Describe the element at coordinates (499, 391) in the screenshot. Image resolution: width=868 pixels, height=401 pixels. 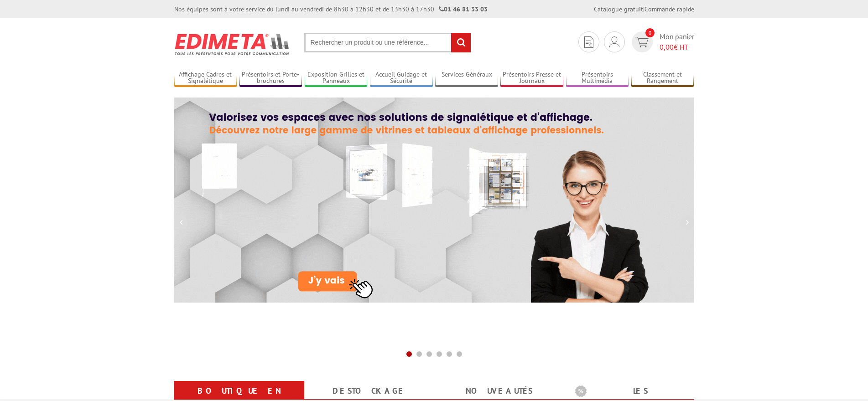
I see `a: nouveautés` at that location.